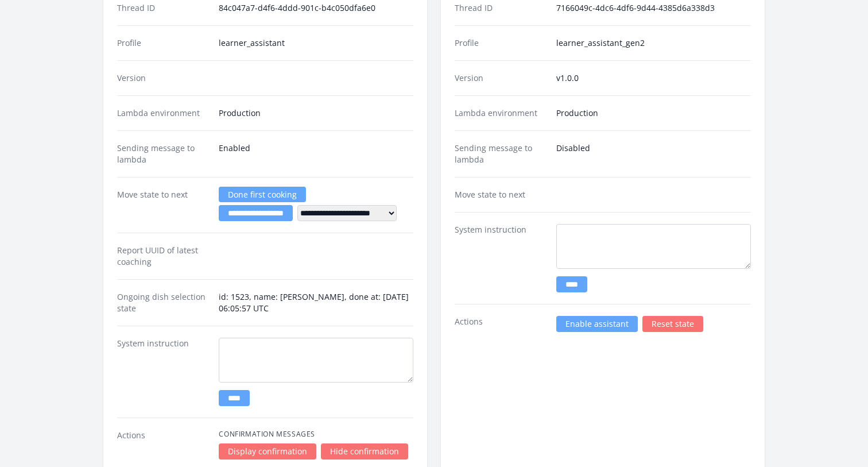  I want to click on a: Display confirmation, so click(267, 451).